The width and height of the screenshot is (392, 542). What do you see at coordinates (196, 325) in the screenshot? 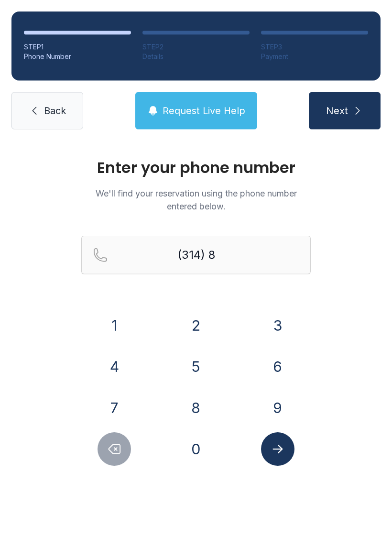
I see `button: 2` at bounding box center [196, 325].